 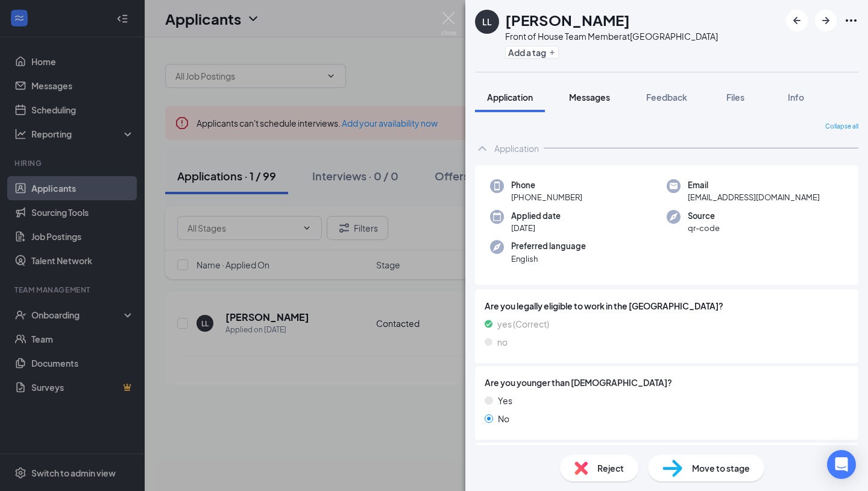 What do you see at coordinates (753, 185) in the screenshot?
I see `span: Email` at bounding box center [753, 185].